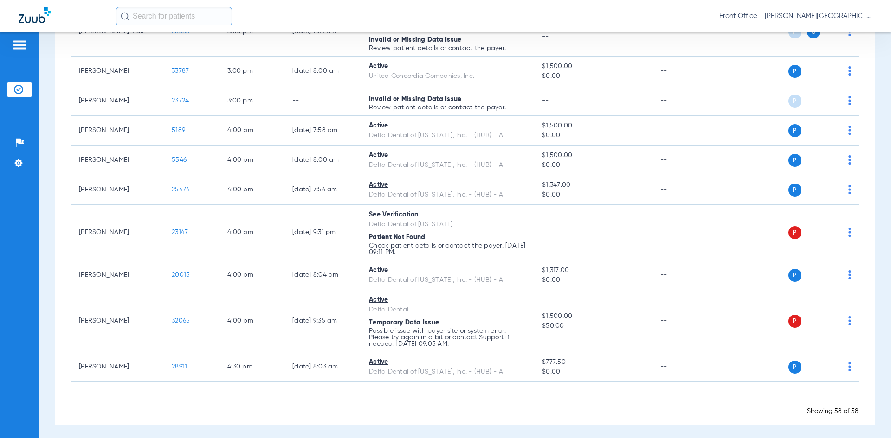 The image size is (891, 438). What do you see at coordinates (252, 367) in the screenshot?
I see `td: 4:30 PM` at bounding box center [252, 367].